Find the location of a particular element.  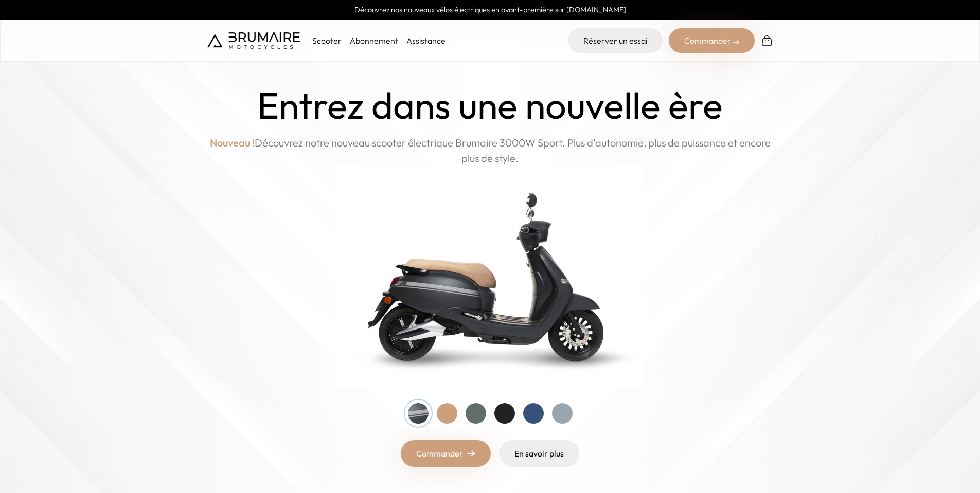

img: Panier is located at coordinates (767, 41).